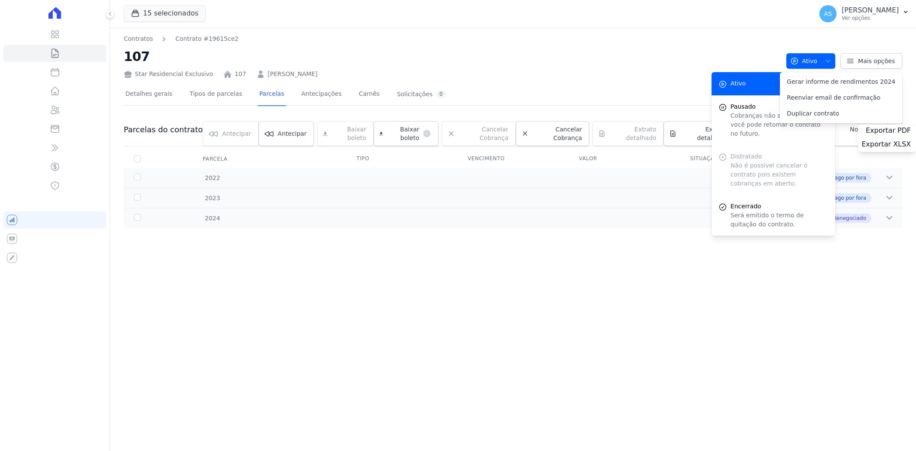 The height and width of the screenshot is (451, 916). Describe the element at coordinates (841, 113) in the screenshot. I see `a: Duplicar contrato` at that location.